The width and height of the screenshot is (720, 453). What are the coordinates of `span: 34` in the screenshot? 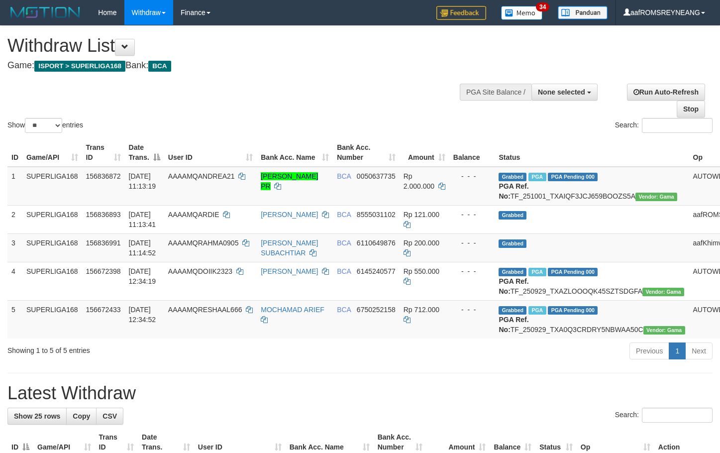 It's located at (543, 7).